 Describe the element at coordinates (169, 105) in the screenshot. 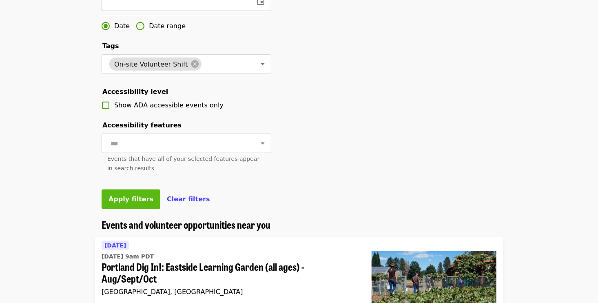

I see `span: Show ADA accessible events only` at that location.